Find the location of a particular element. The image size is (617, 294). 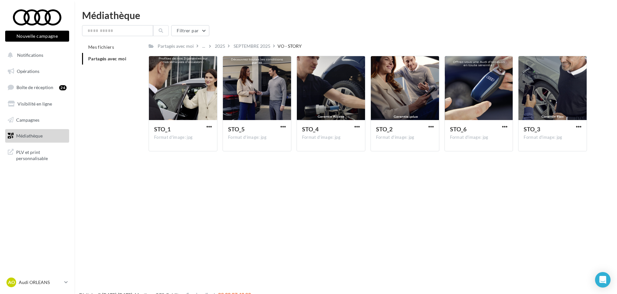

span: Médiathèque is located at coordinates (29, 136).